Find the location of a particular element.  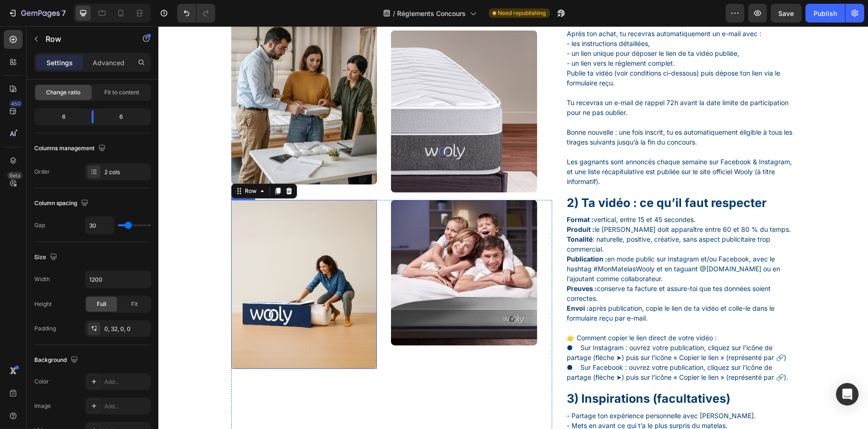

span: Change ratio is located at coordinates (64, 92).